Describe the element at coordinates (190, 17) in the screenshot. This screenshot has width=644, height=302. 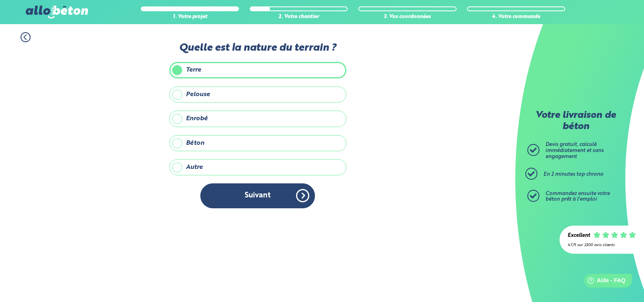
I see `div: 1. Votre projet` at that location.